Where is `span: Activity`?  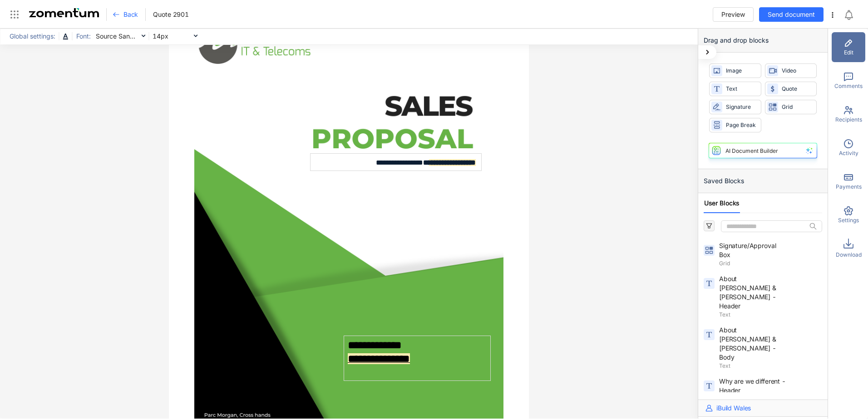 span: Activity is located at coordinates (848, 154).